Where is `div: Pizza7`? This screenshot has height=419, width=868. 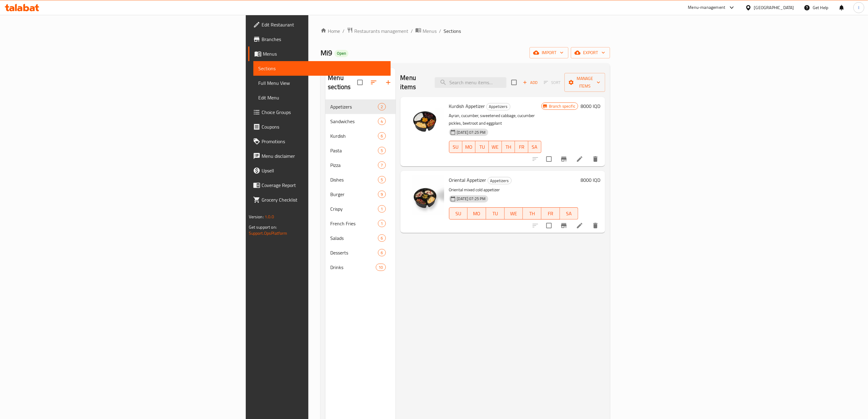
div: Pizza7 is located at coordinates (360, 165).